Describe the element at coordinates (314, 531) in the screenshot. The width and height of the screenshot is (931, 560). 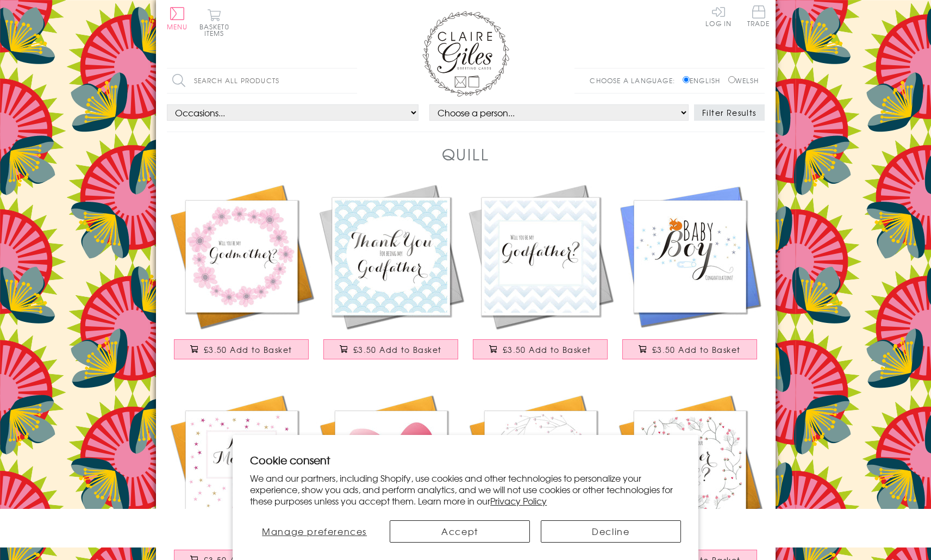
I see `span: Manage preferences` at that location.